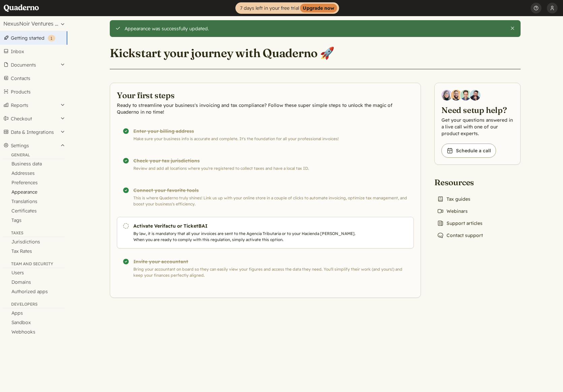 The height and width of the screenshot is (392, 563). Describe the element at coordinates (222, 53) in the screenshot. I see `h1: Kickstart your journey with Quaderno 🚀` at that location.